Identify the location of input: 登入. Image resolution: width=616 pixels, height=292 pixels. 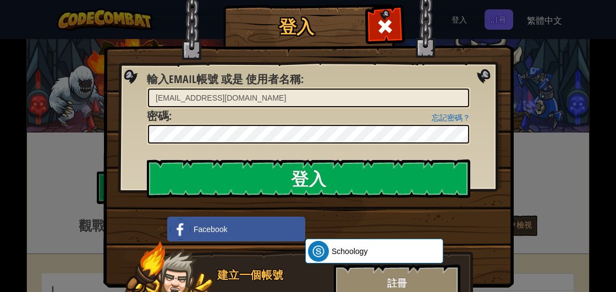
(309, 179).